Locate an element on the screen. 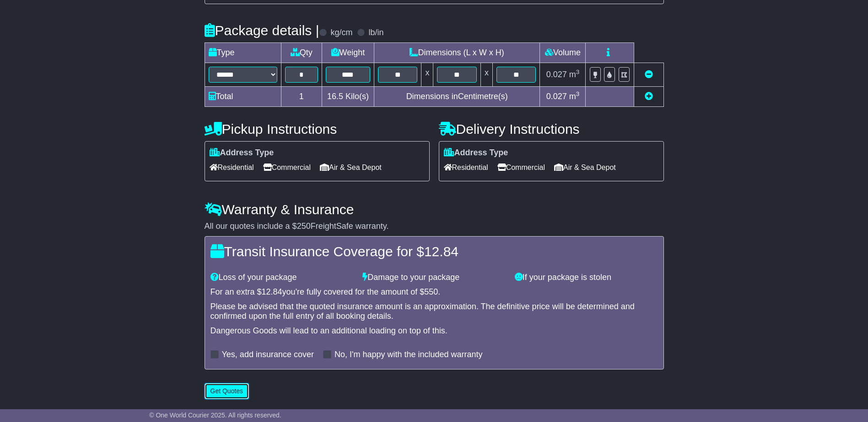 This screenshot has width=868, height=422. div: Damage to your package is located at coordinates (434, 278).